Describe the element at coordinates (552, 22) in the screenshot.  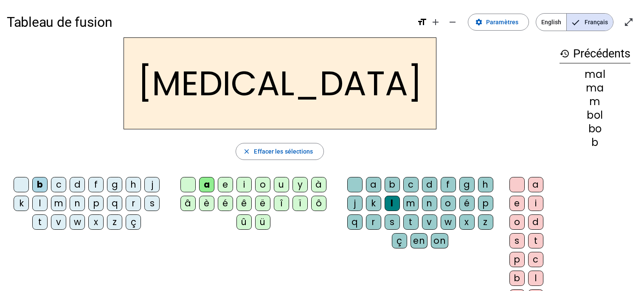
I see `span: English` at that location.